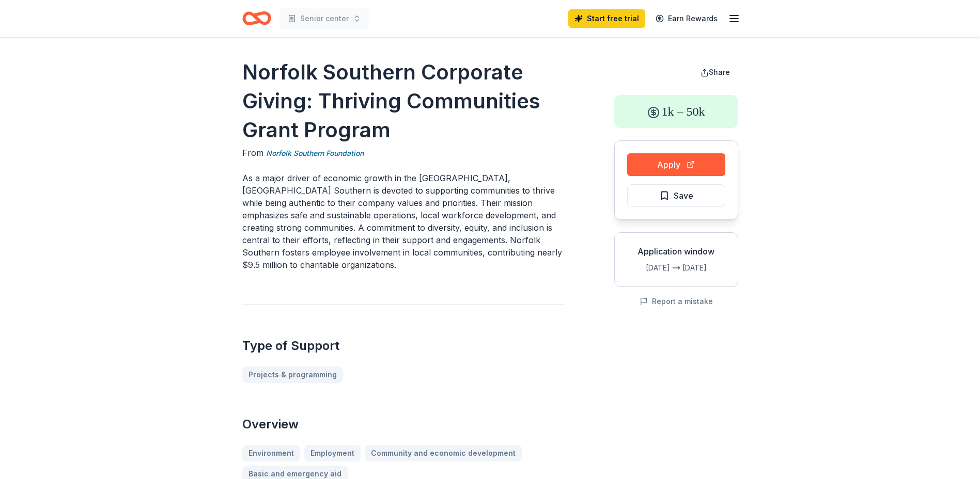  What do you see at coordinates (325, 18) in the screenshot?
I see `span: Senior center` at bounding box center [325, 18].